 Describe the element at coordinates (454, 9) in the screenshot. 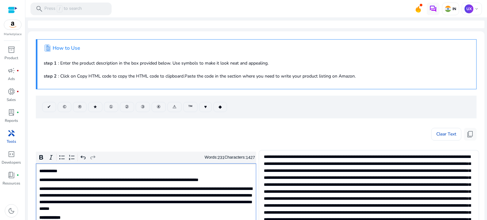

I see `p: IN` at that location.